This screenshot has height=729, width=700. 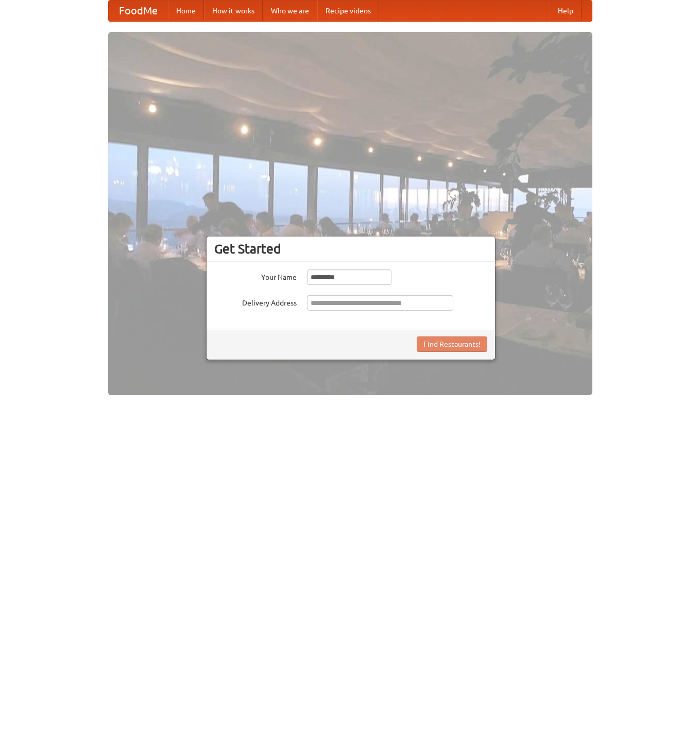 What do you see at coordinates (255, 301) in the screenshot?
I see `label: Delivery Address` at bounding box center [255, 301].